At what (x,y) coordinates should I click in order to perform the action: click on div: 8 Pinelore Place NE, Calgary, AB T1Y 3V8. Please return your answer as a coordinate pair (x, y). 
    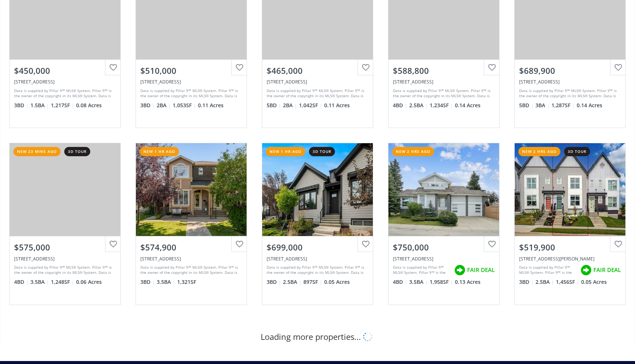
    Looking at the image, I should click on (65, 82).